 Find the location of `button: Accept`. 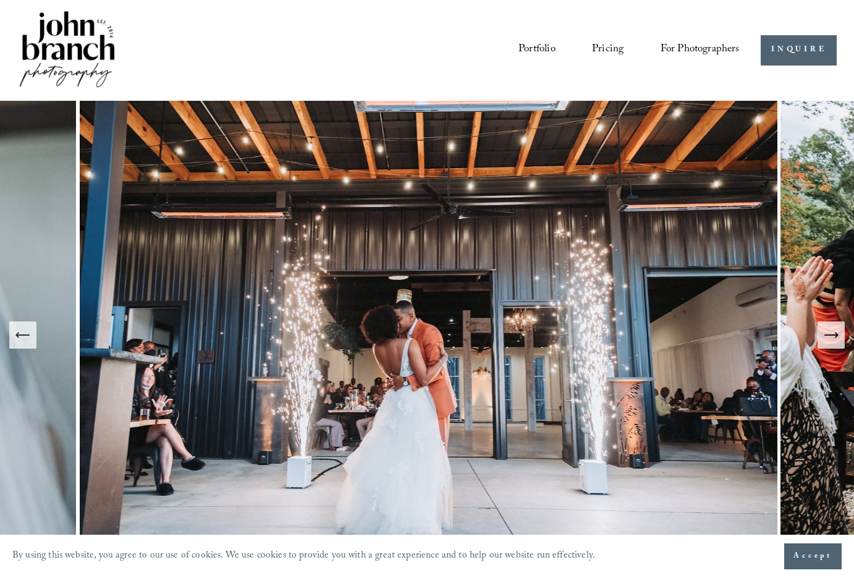

button: Accept is located at coordinates (812, 556).